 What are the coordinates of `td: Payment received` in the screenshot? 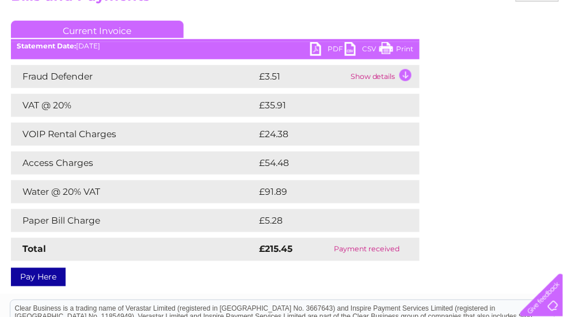 It's located at (367, 249).